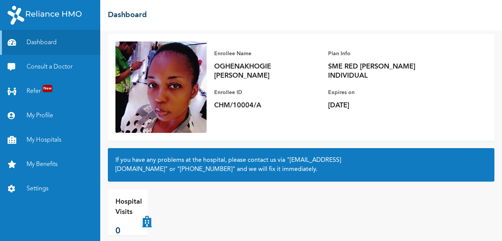  I want to click on h2: Dashboard, so click(127, 15).